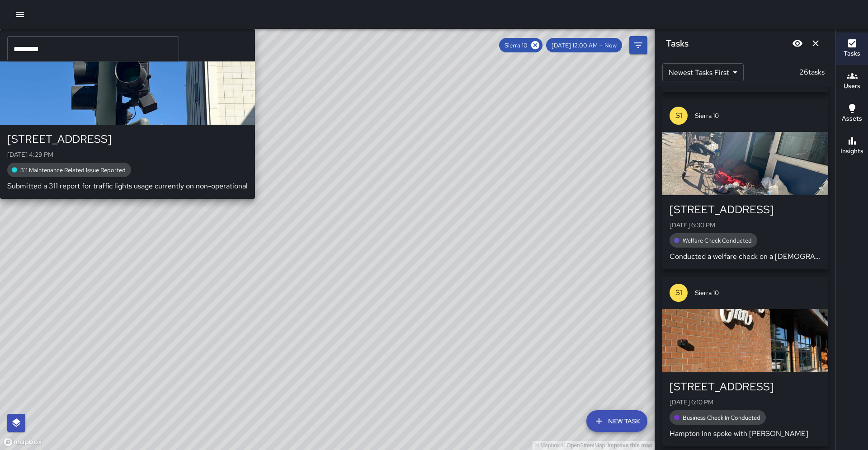 This screenshot has height=450, width=868. I want to click on button: Users, so click(852, 81).